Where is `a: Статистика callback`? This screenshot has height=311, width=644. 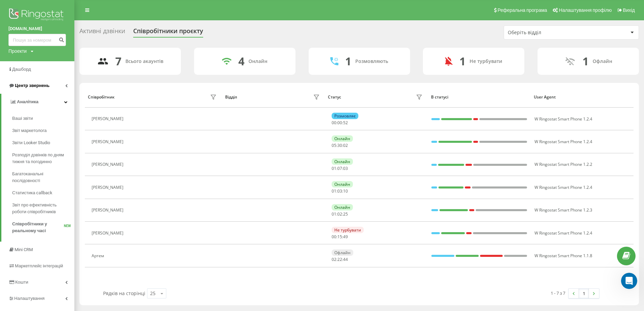
a: Статистика callback is located at coordinates (43, 193).